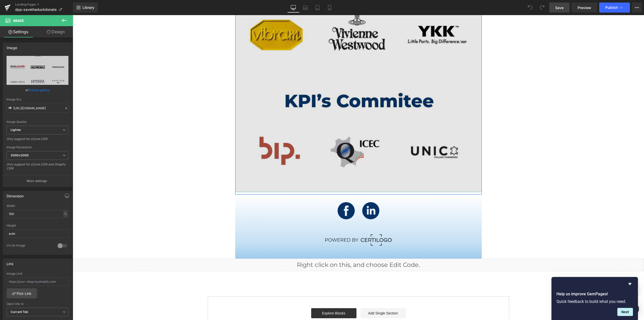 This screenshot has height=320, width=644. What do you see at coordinates (38, 147) in the screenshot?
I see `div: Image Resolution` at bounding box center [38, 147].